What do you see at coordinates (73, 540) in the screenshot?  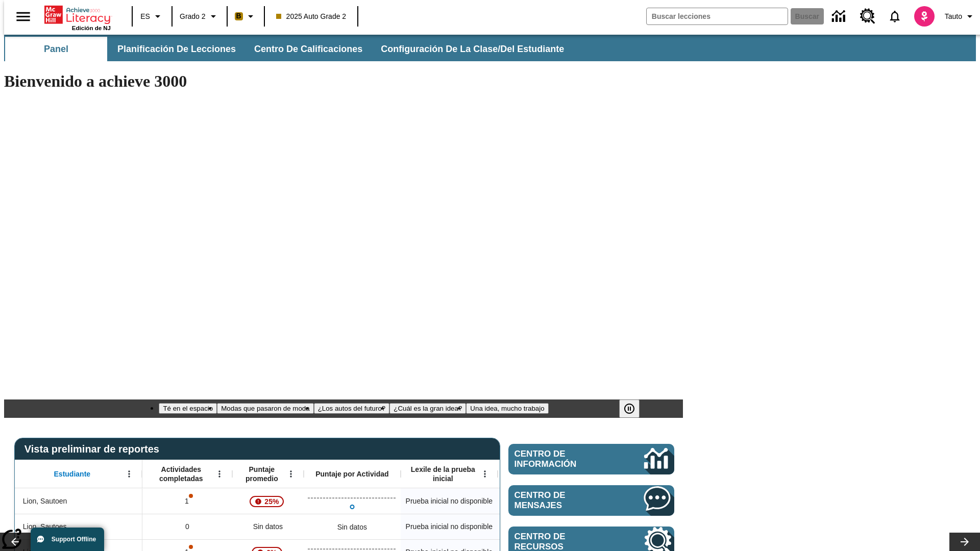 I see `span: Support Offline` at bounding box center [73, 540].